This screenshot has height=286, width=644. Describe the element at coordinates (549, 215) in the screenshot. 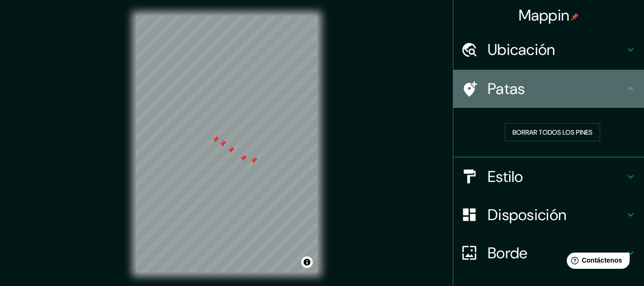

I see `div: Disposición` at that location.